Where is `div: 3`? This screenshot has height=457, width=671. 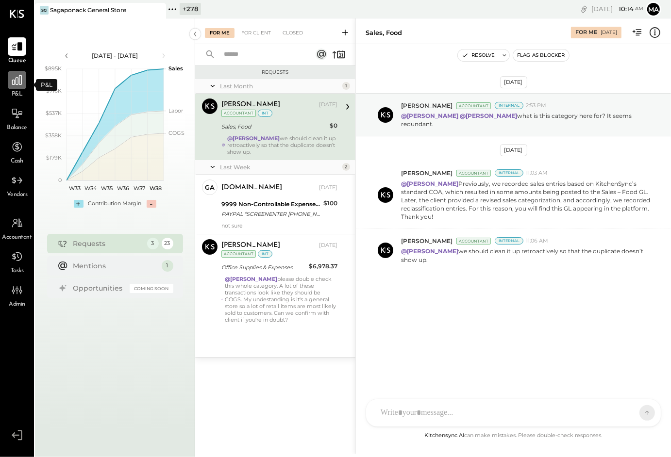 div: 3 is located at coordinates (153, 244).